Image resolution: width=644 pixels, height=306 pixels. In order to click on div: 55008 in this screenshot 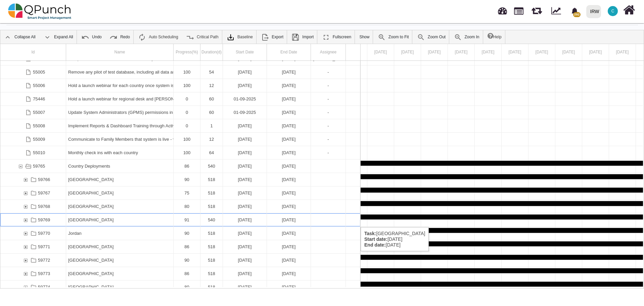, I will do `click(33, 126)`.